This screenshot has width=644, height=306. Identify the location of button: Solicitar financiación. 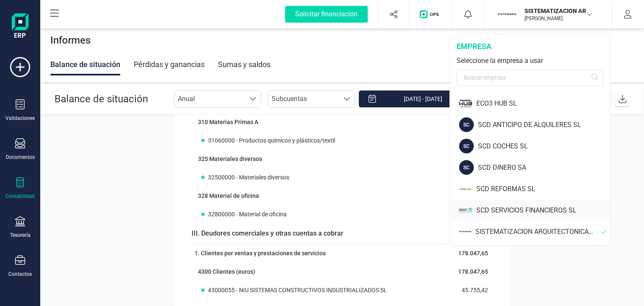
(326, 14).